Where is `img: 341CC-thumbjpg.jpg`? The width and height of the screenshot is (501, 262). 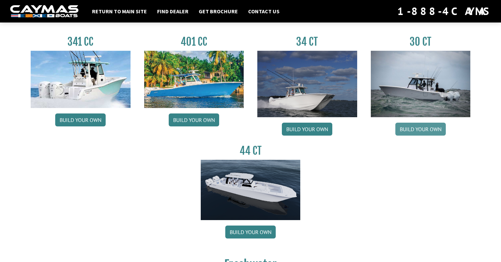
img: 341CC-thumbjpg.jpg is located at coordinates (80, 79).